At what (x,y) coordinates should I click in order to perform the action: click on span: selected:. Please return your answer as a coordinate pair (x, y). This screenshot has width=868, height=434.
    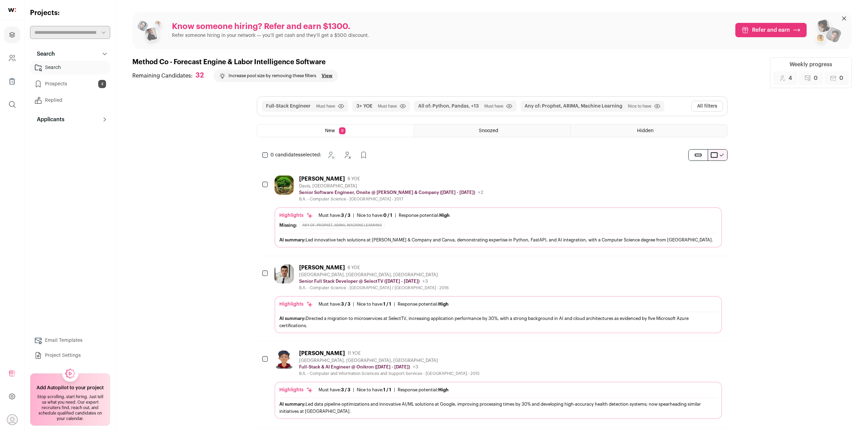
    Looking at the image, I should click on (295, 155).